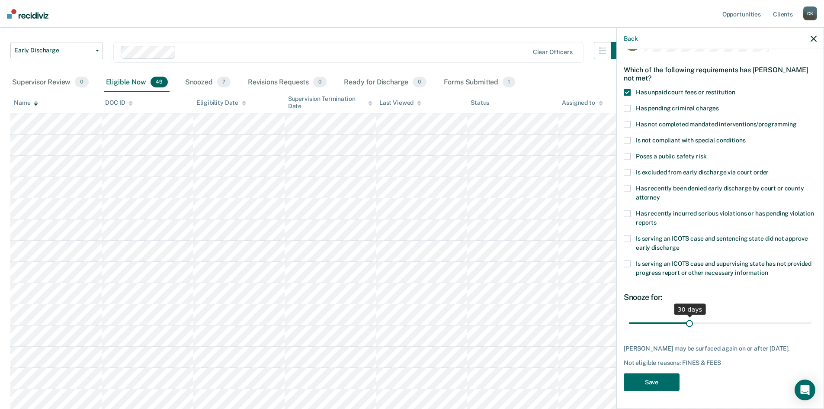  Describe the element at coordinates (805, 390) in the screenshot. I see `div: Open Intercom Messenger` at that location.